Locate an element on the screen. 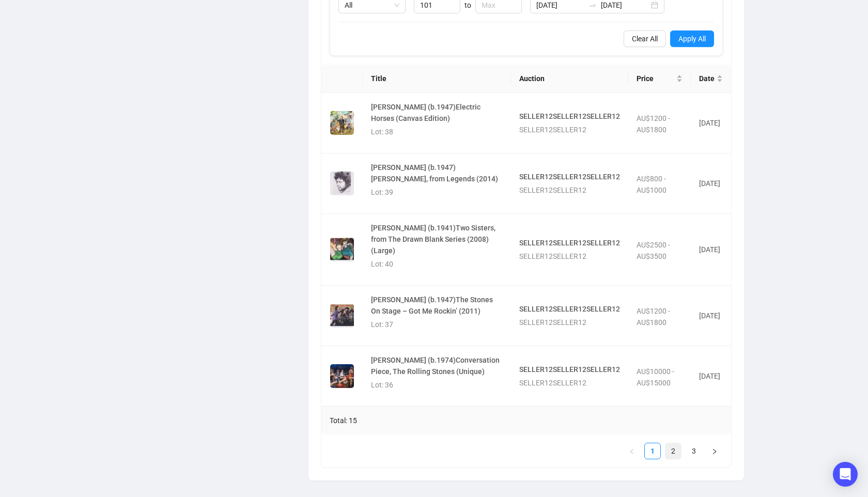 This screenshot has width=868, height=497. th: Auction is located at coordinates (569, 79).